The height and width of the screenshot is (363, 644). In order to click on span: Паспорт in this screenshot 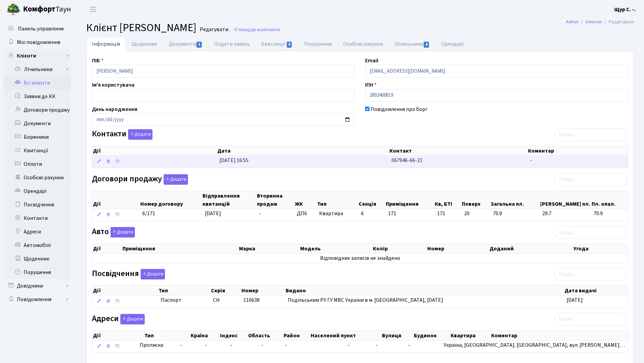, I will do `click(184, 300)`.